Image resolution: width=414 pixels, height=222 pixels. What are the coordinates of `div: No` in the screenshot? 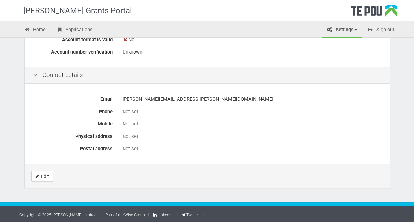 It's located at (252, 40).